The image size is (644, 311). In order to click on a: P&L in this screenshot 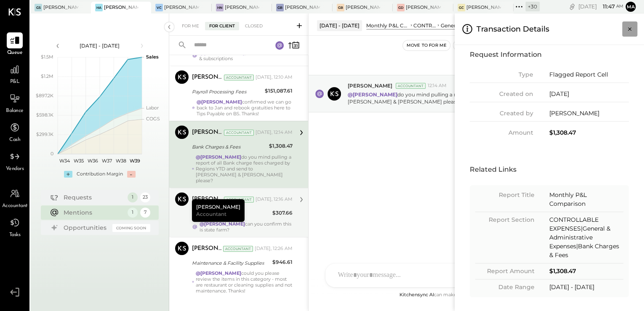, I will do `click(15, 74)`.